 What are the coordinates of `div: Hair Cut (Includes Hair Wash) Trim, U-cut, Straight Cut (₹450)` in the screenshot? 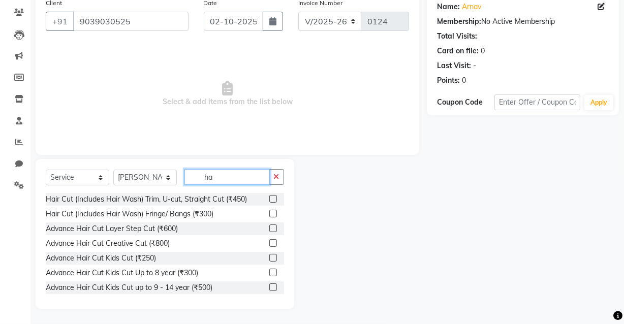 It's located at (146, 199).